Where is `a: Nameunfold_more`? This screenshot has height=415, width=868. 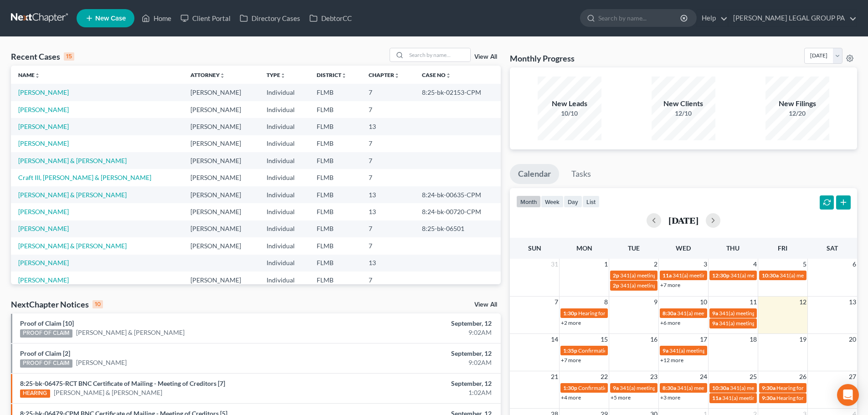
a: Nameunfold_more is located at coordinates (29, 75).